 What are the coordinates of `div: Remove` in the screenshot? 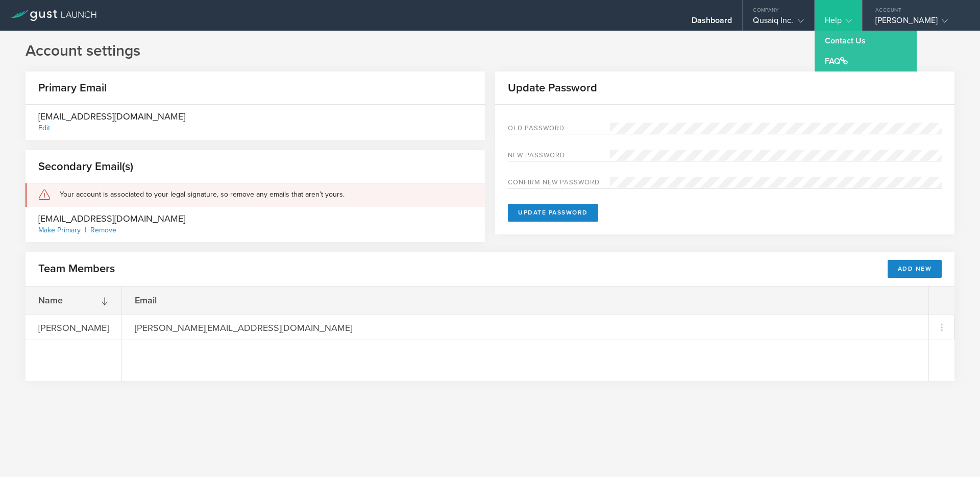 It's located at (103, 229).